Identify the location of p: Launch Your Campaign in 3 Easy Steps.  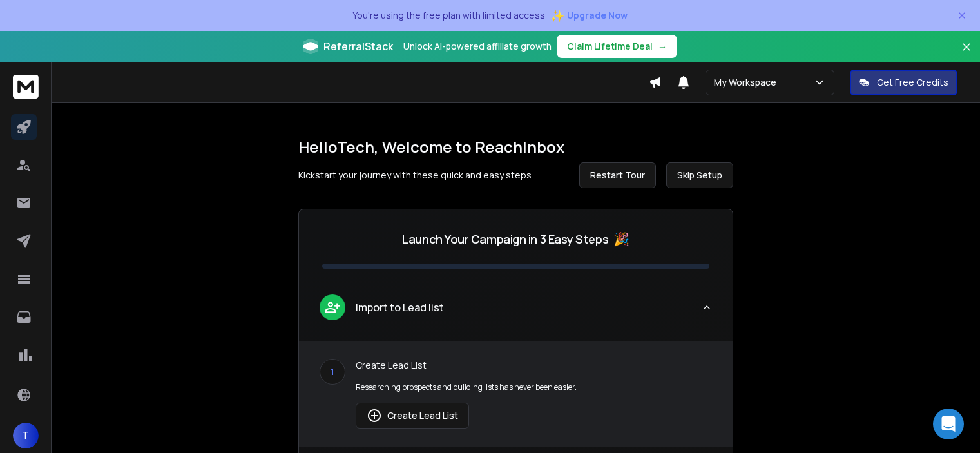
(506, 239).